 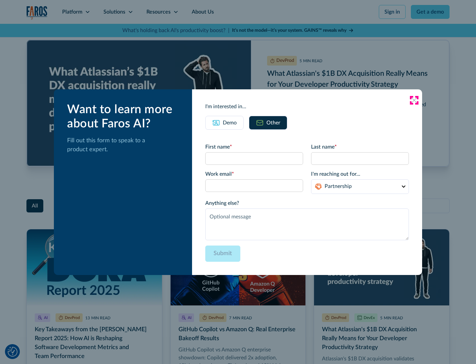 What do you see at coordinates (274, 123) in the screenshot?
I see `div: Other` at bounding box center [274, 123].